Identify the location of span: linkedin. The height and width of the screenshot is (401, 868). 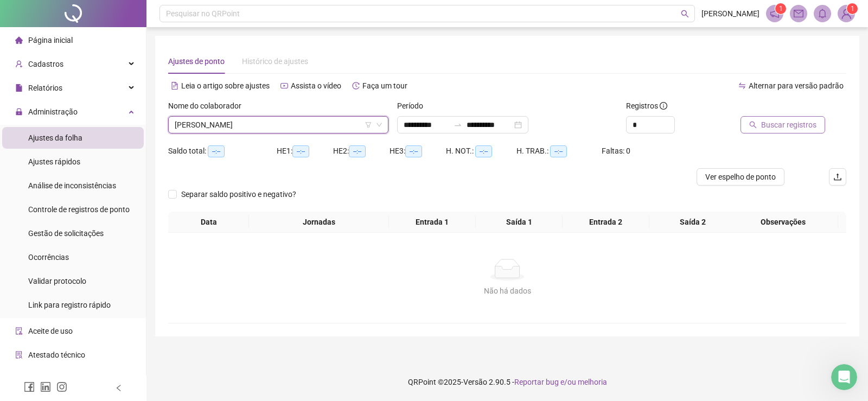
(45, 387).